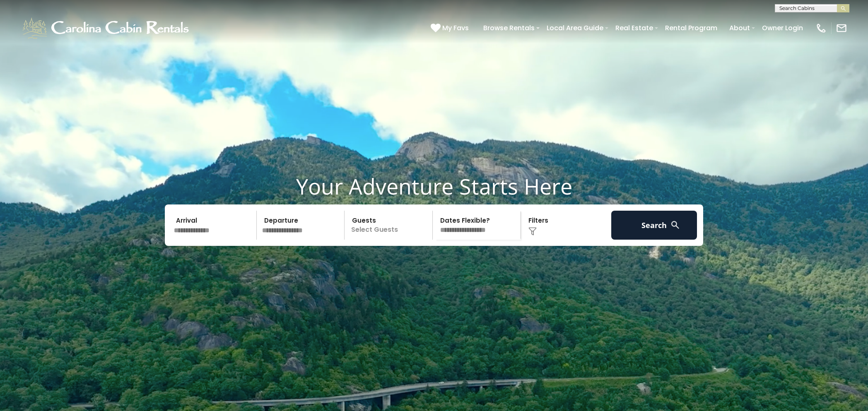  What do you see at coordinates (509, 27) in the screenshot?
I see `a: Browse Rentals` at bounding box center [509, 27].